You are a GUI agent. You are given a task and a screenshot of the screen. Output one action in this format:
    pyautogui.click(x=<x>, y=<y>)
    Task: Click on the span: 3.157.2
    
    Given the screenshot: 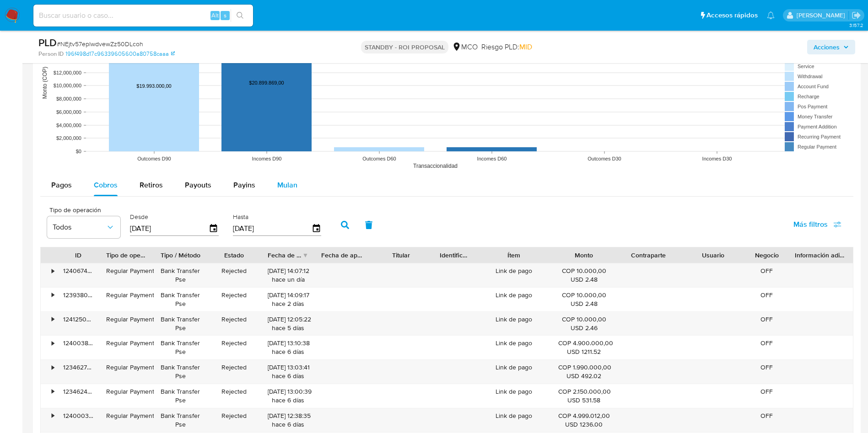 What is the action you would take?
    pyautogui.click(x=856, y=25)
    